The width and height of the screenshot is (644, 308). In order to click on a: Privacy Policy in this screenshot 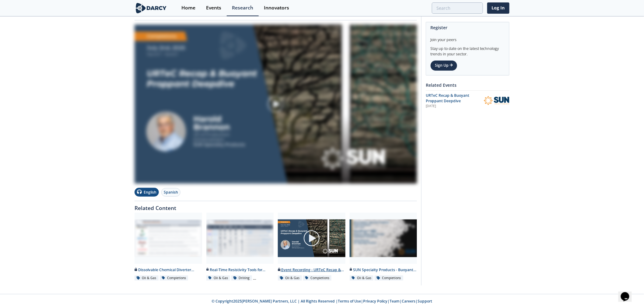, I will do `click(375, 301)`.